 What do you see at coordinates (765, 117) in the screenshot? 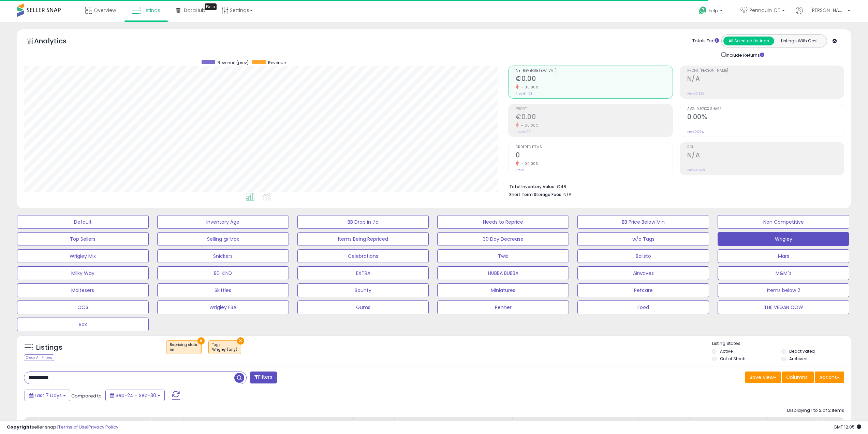
I see `h2: 0.00%` at bounding box center [765, 117].